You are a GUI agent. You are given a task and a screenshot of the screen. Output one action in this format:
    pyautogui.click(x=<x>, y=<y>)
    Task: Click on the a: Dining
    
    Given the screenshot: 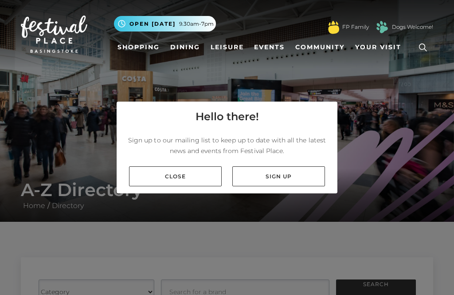 What is the action you would take?
    pyautogui.click(x=185, y=47)
    